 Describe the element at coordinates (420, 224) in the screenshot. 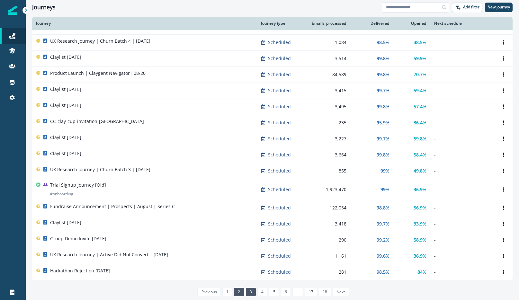

I see `p: 33.9%` at that location.